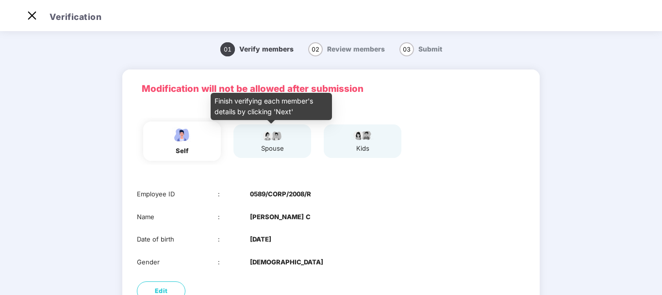 The height and width of the screenshot is (295, 662). Describe the element at coordinates (315, 49) in the screenshot. I see `span: 02` at that location.